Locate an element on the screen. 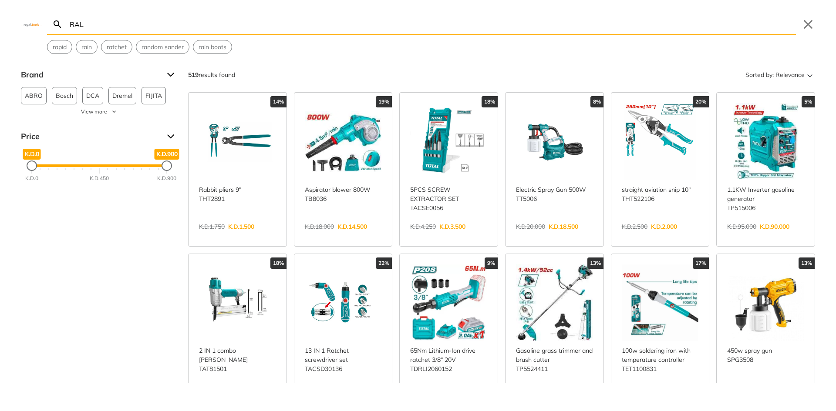 This screenshot has width=836, height=411. div: Maximum Price is located at coordinates (167, 166).